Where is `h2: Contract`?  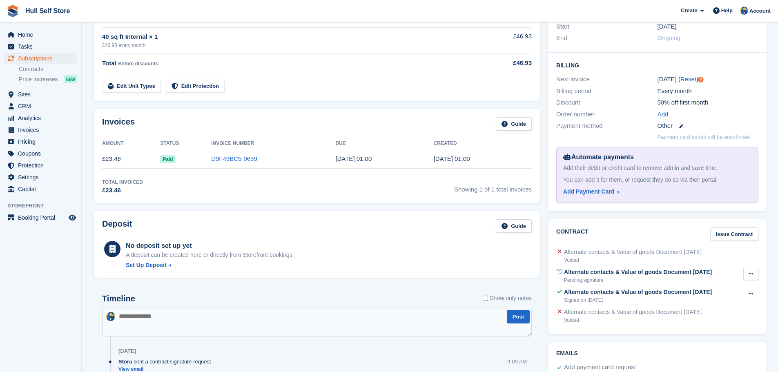
h2: Contract is located at coordinates (572, 234).